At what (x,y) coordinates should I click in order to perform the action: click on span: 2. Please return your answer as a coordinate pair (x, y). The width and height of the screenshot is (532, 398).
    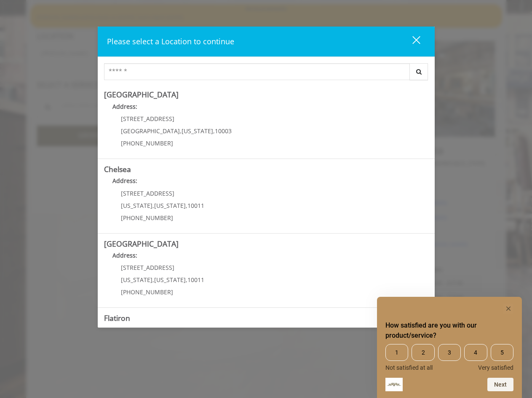
    Looking at the image, I should click on (423, 353).